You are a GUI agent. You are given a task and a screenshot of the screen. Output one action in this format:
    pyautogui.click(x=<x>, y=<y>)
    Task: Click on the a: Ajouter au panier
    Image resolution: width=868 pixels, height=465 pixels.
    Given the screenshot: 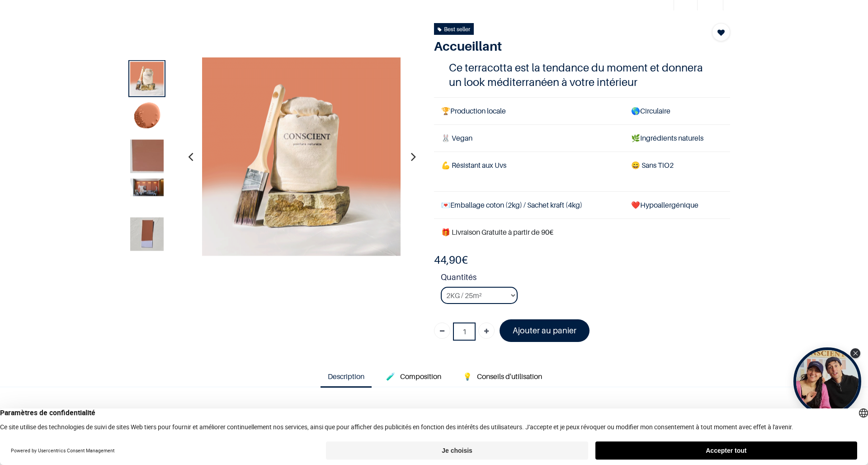 What is the action you would take?
    pyautogui.click(x=545, y=330)
    